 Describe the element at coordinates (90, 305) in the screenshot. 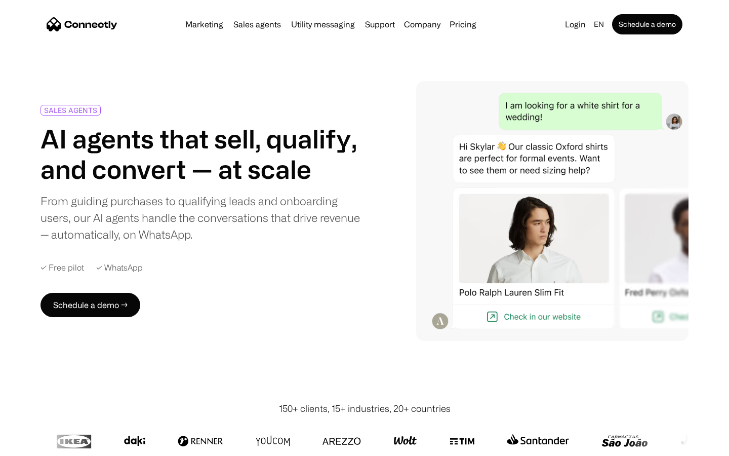

I see `a: Schedule a demo →` at that location.